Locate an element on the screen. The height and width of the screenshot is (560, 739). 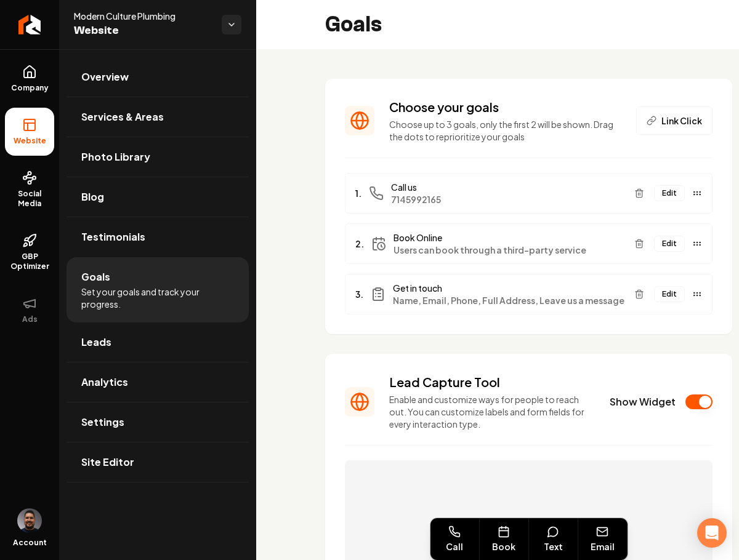
a: Blog is located at coordinates (158, 197).